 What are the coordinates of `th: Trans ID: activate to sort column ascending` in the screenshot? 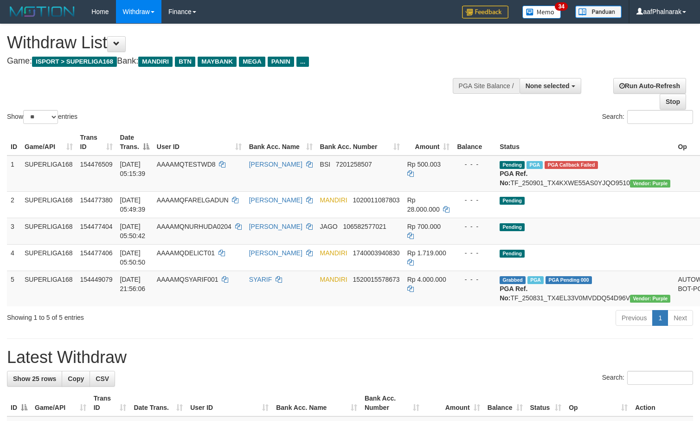 It's located at (97, 142).